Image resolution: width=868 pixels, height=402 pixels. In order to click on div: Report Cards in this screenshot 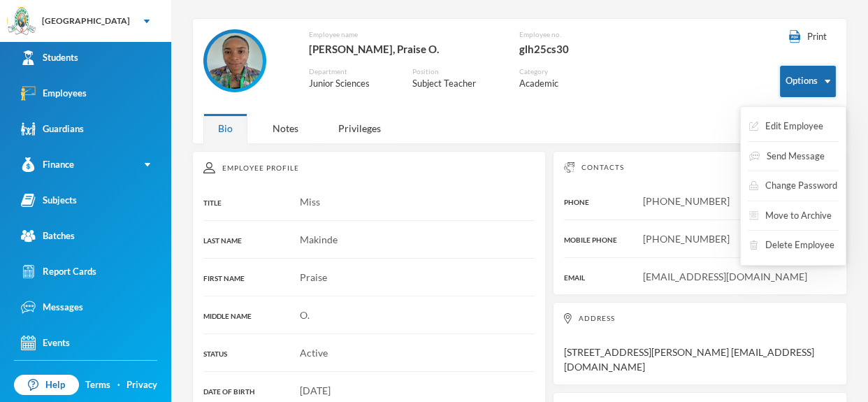, I will do `click(58, 271)`.